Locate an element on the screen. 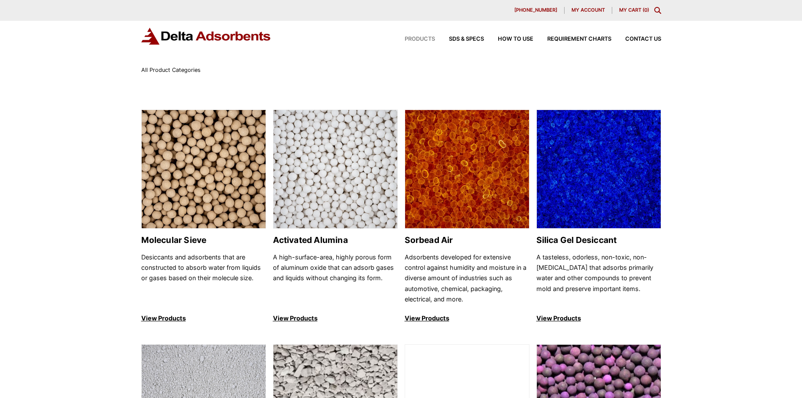 Image resolution: width=802 pixels, height=398 pixels. img: Silica Gel Desiccant is located at coordinates (598, 169).